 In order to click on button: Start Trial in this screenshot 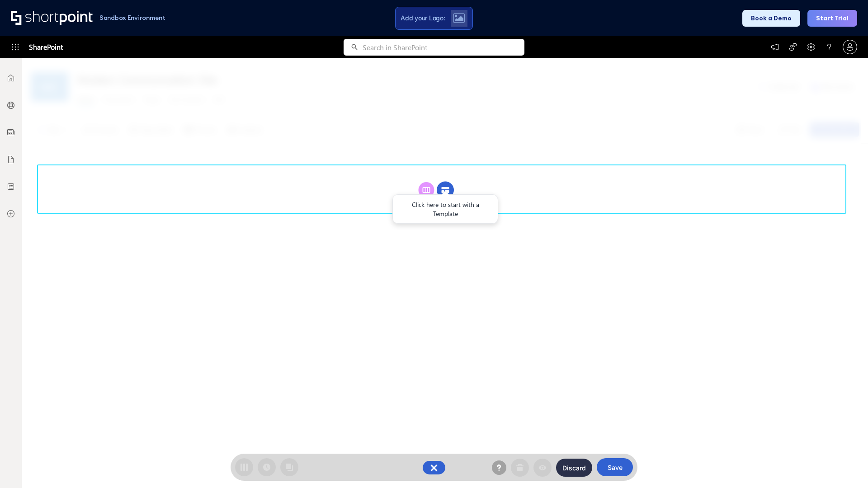, I will do `click(832, 18)`.